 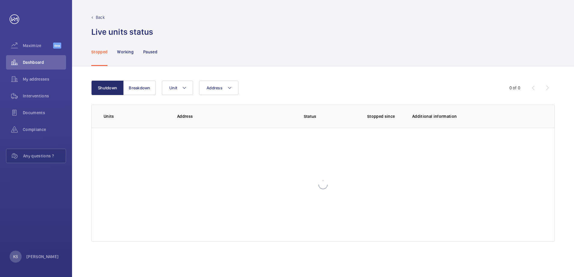 I want to click on p: Stopped, so click(x=99, y=52).